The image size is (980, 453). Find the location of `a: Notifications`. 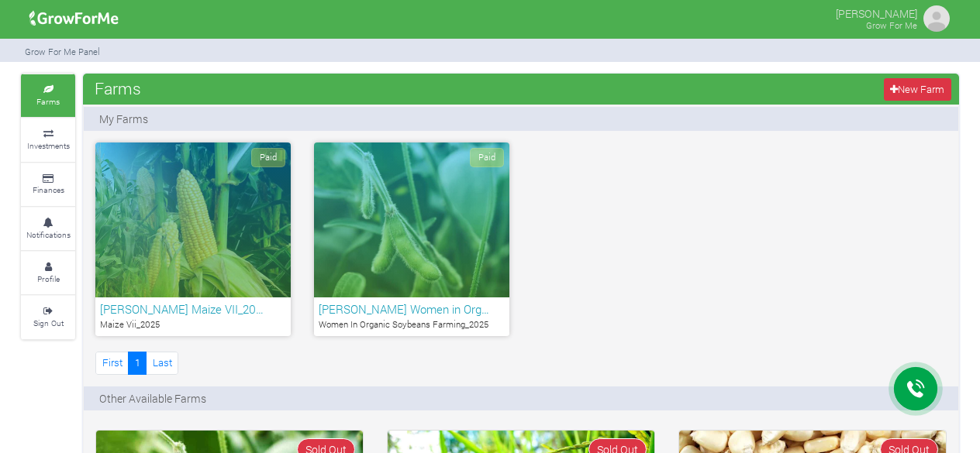

a: Notifications is located at coordinates (48, 229).